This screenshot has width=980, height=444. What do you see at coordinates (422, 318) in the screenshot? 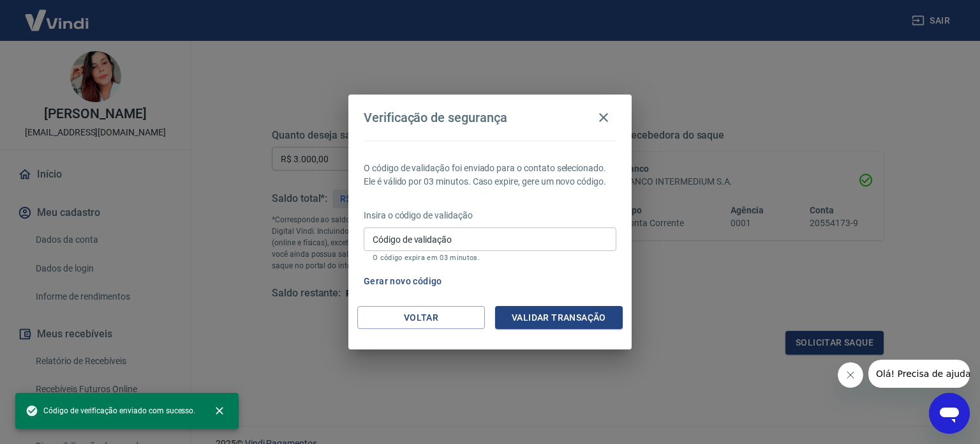
I see `button: Voltar` at bounding box center [422, 318].